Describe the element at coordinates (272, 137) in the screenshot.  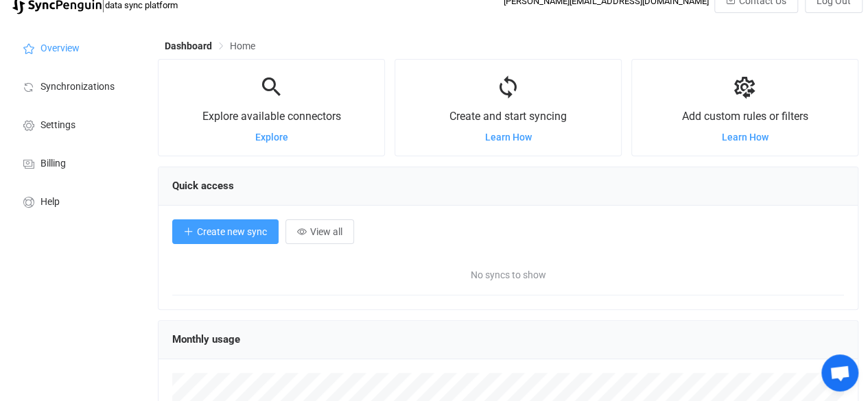
I see `span: Explore` at that location.